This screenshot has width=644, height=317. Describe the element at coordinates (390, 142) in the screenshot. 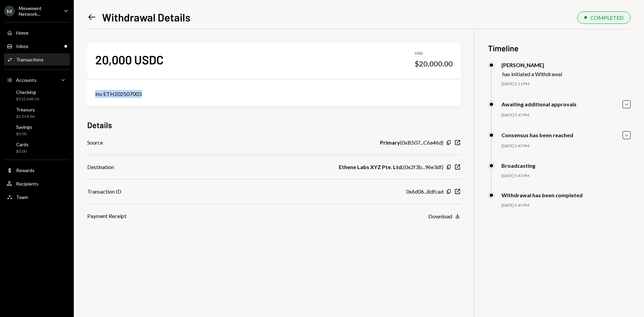

I see `b: Primary` at that location.